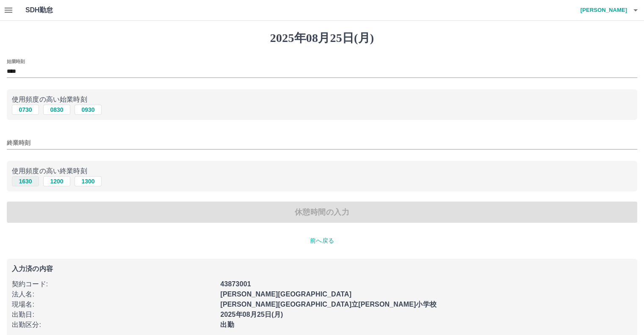 This screenshot has height=335, width=644. I want to click on b: 出勤, so click(227, 324).